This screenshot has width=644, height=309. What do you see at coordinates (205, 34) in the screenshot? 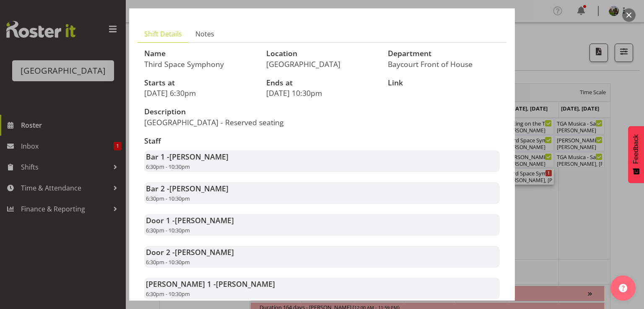
I see `span: Notes` at bounding box center [205, 34].